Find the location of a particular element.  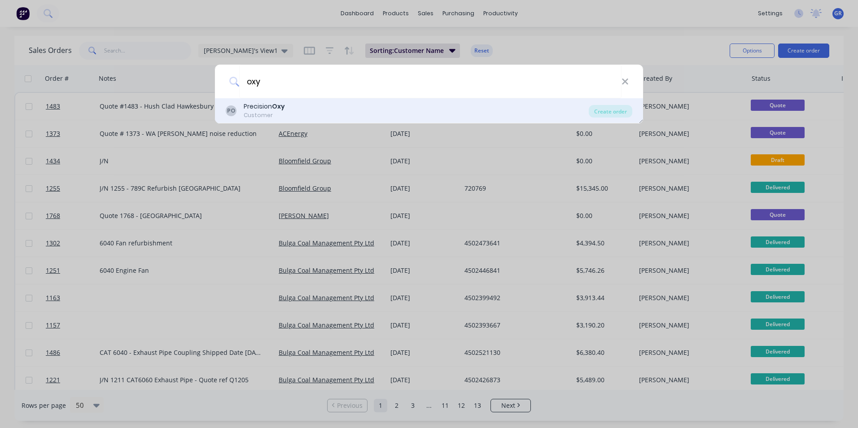

div: Customer is located at coordinates (264, 115).